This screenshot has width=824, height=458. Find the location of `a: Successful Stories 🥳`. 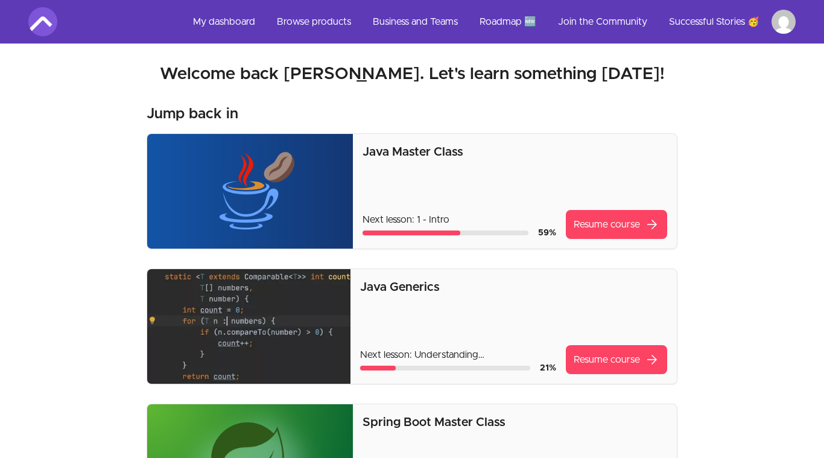

a: Successful Stories 🥳 is located at coordinates (714, 22).